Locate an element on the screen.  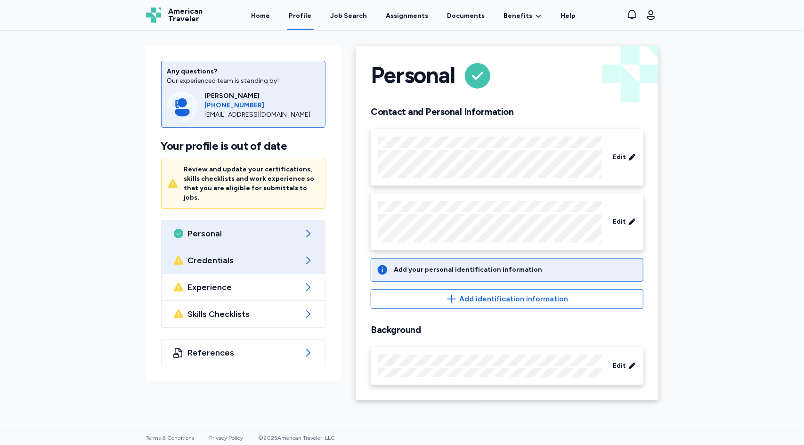
span: Benefits is located at coordinates (518, 16).